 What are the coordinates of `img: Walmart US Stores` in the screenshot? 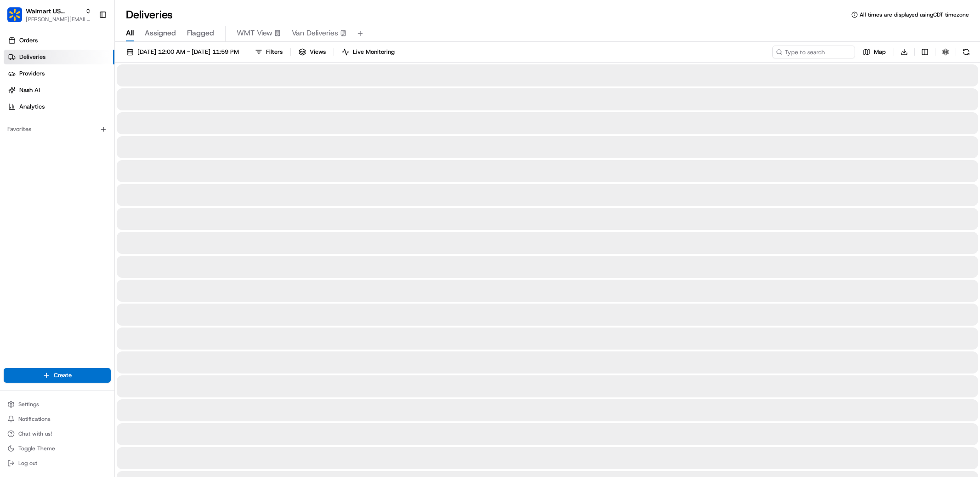 It's located at (15, 15).